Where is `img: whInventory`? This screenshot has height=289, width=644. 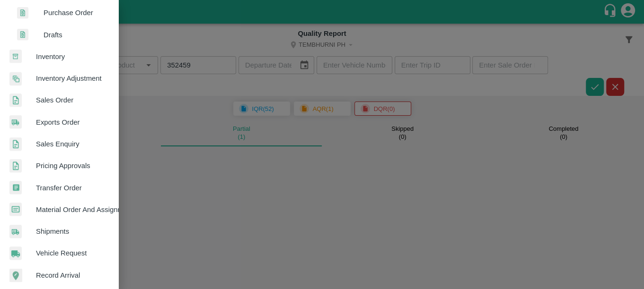
img: whInventory is located at coordinates (16, 56).